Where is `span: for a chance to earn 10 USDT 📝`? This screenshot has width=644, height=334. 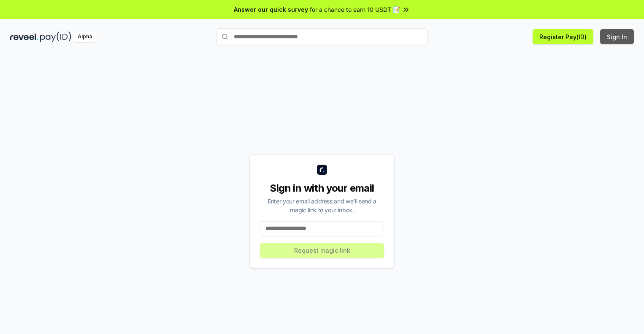 span: for a chance to earn 10 USDT 📝 is located at coordinates (355, 9).